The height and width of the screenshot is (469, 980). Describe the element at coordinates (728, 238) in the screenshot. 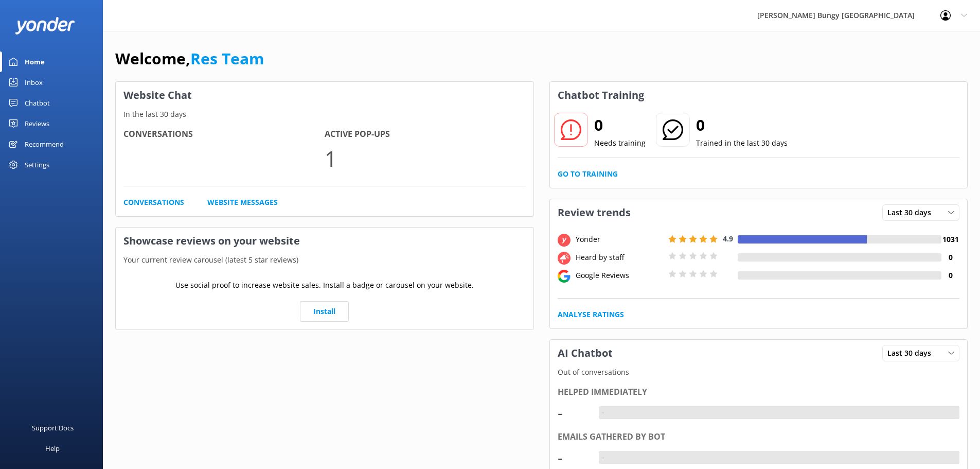

I see `span: 4.9` at that location.